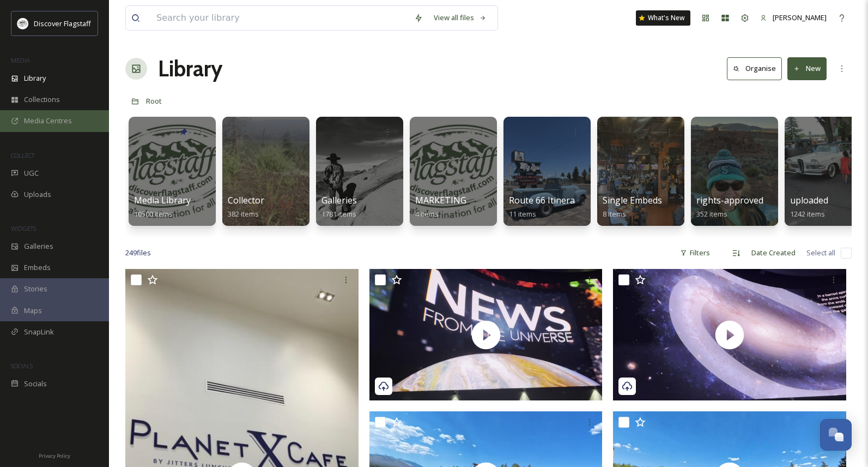 The height and width of the screenshot is (467, 868). Describe the element at coordinates (821, 253) in the screenshot. I see `span: Select all` at that location.